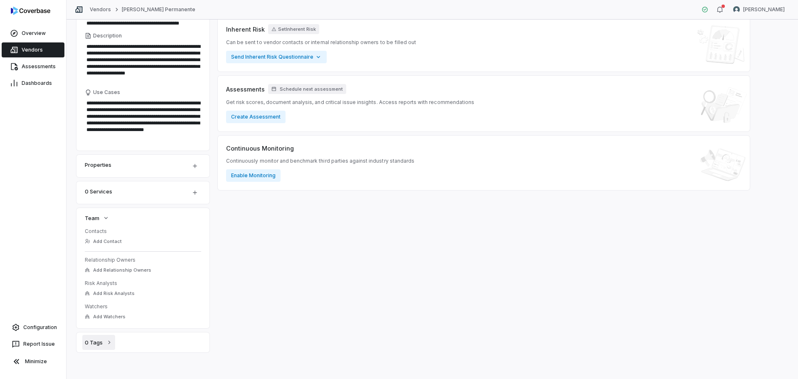 Image resolution: width=798 pixels, height=379 pixels. Describe the element at coordinates (311, 89) in the screenshot. I see `span: Schedule next assessment` at that location.